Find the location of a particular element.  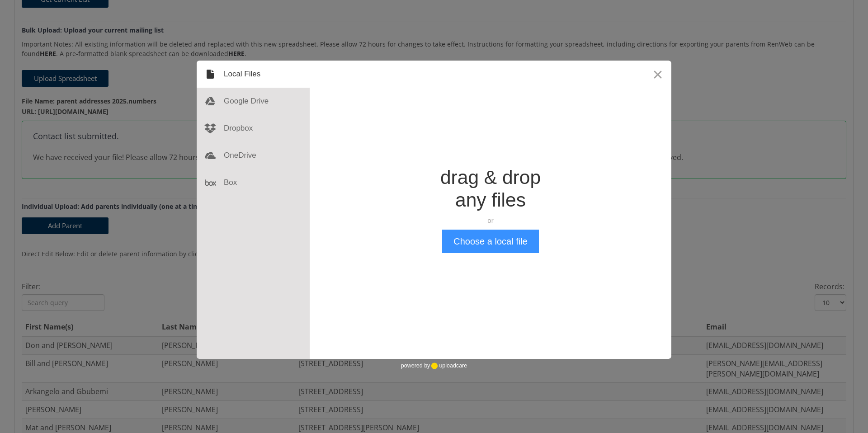

a: uploadcare is located at coordinates (448, 366).